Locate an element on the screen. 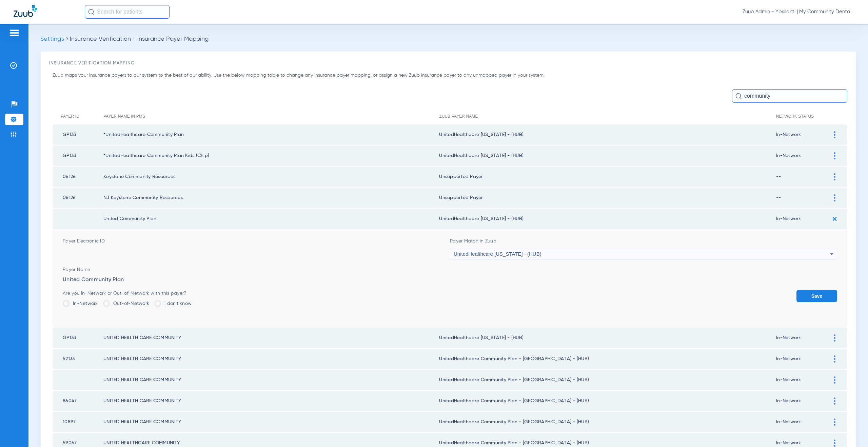 This screenshot has width=868, height=447. div: Chat Widget is located at coordinates (851, 430).